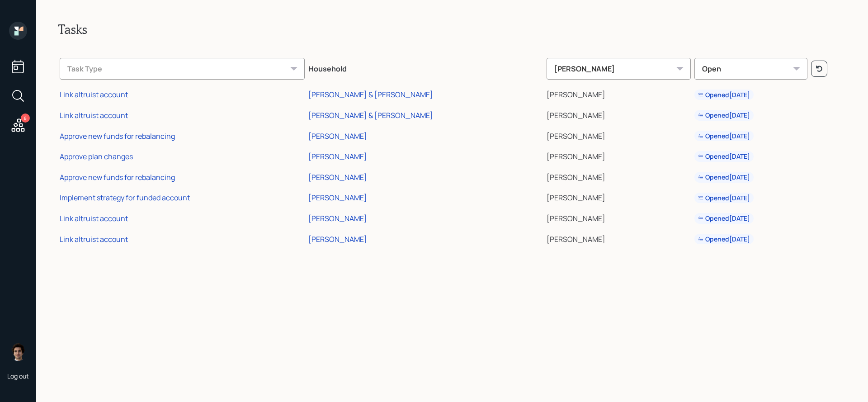 The height and width of the screenshot is (402, 868). Describe the element at coordinates (25, 118) in the screenshot. I see `div: 8` at that location.